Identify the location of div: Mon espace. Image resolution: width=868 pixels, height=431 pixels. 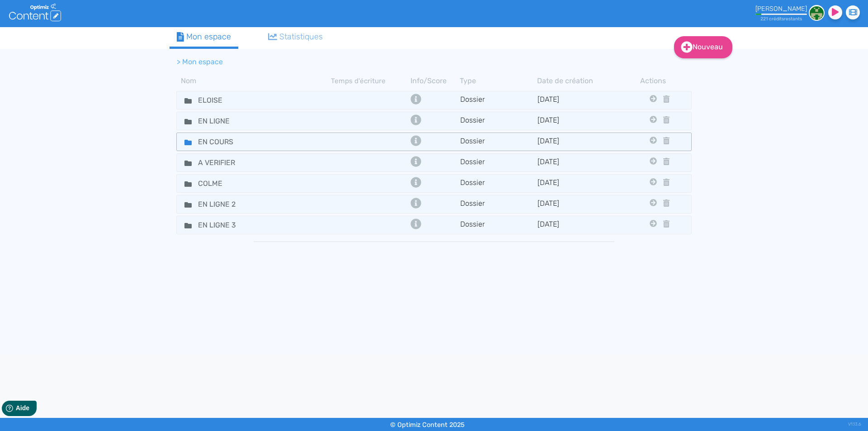
(204, 37).